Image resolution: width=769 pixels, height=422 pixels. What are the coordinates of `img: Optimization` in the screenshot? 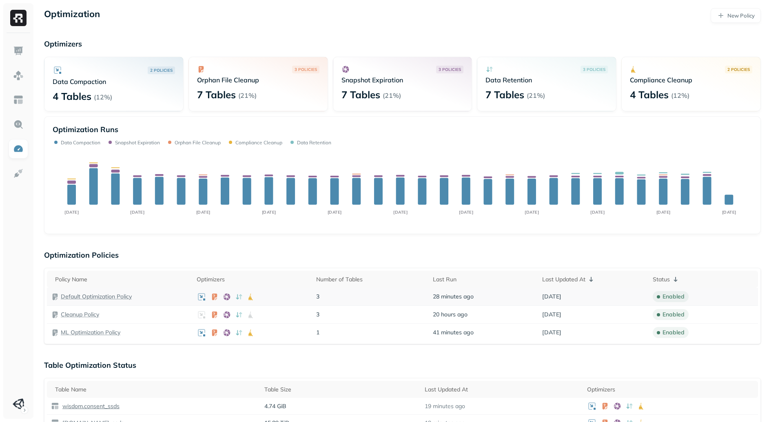 It's located at (18, 149).